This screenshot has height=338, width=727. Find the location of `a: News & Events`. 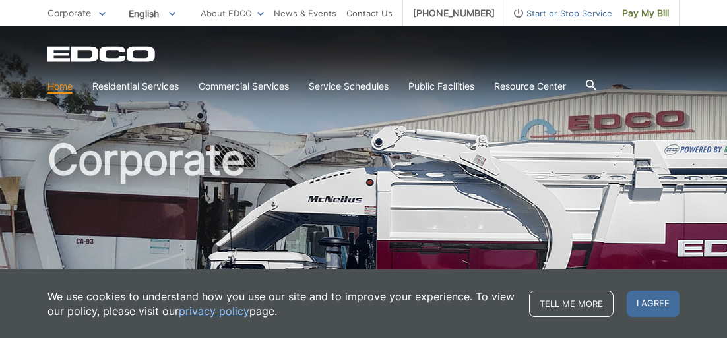

a: News & Events is located at coordinates (305, 13).